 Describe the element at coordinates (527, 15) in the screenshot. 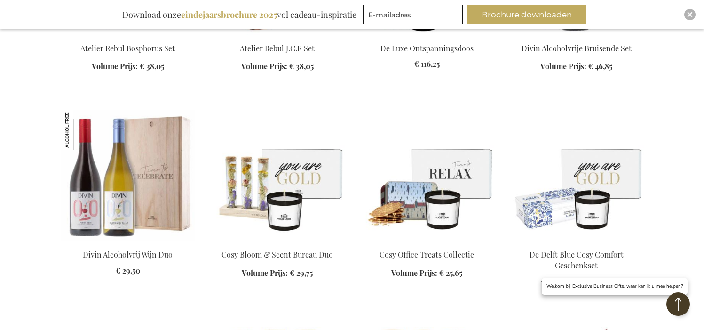

I see `button: Brochure downloaden` at that location.